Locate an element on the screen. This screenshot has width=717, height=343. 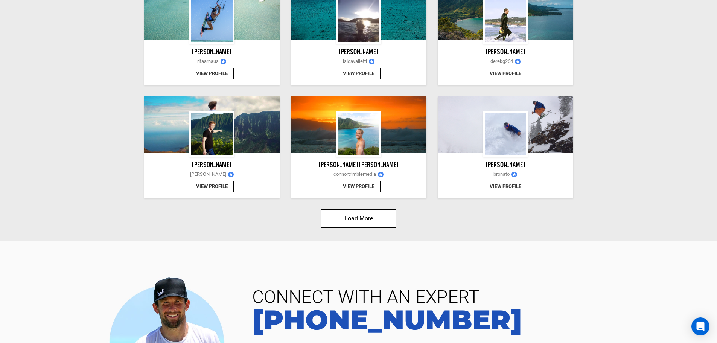
span: ritaarnaus is located at coordinates (212, 61).